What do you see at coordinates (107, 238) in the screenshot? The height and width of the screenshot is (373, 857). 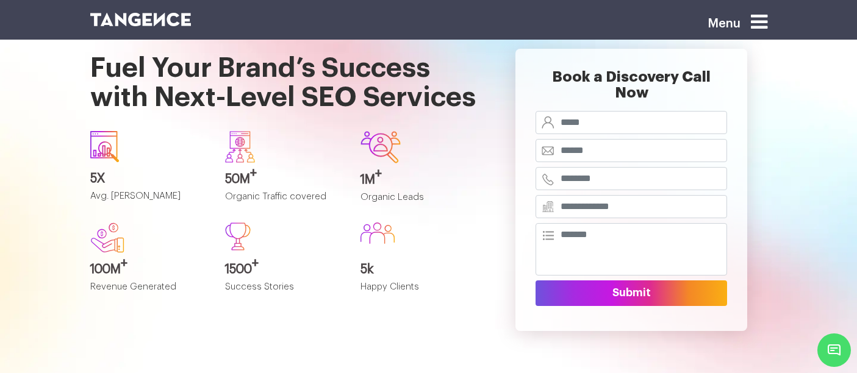 I see `img: new.svg` at bounding box center [107, 238].